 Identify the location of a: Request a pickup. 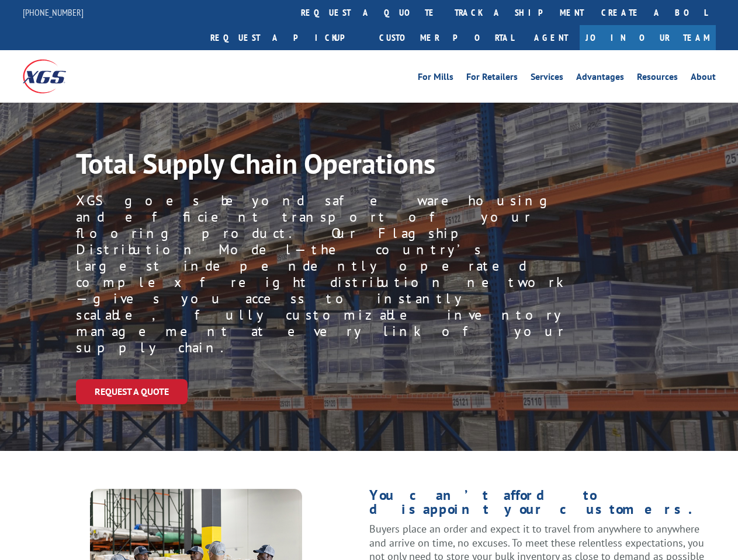
(286, 38).